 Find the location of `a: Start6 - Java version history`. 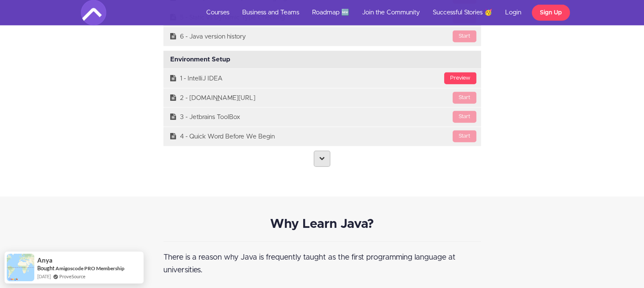

a: Start6 - Java version history is located at coordinates (322, 37).